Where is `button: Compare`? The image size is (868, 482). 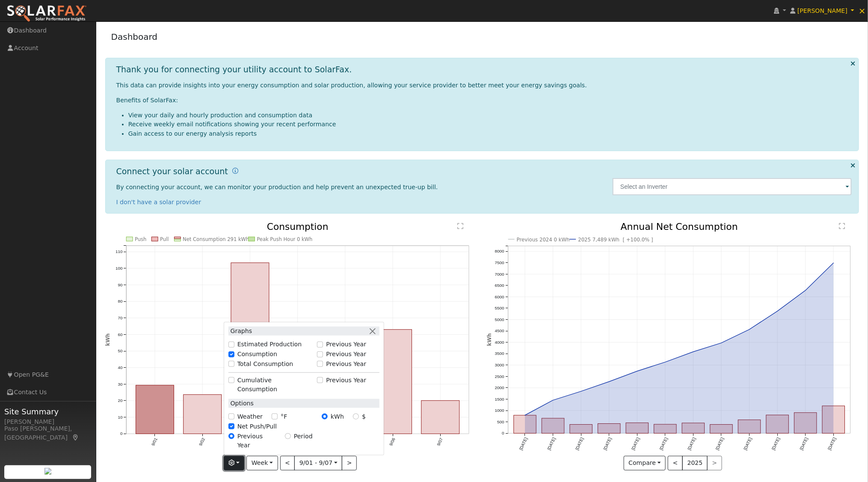
button: Compare is located at coordinates (645, 463).